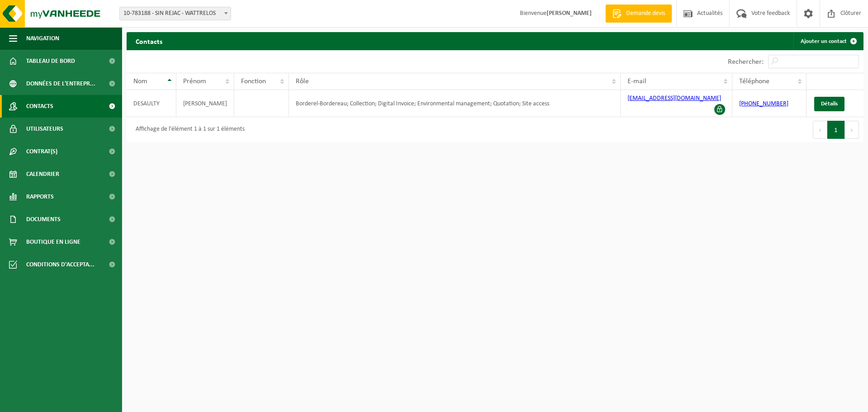  What do you see at coordinates (175, 13) in the screenshot?
I see `span: 10-783188 - SIN REJAC - WATTRELOS` at bounding box center [175, 13].